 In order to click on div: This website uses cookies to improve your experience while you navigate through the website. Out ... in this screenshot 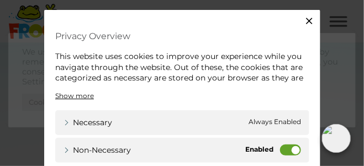, I will do `click(182, 73)`.